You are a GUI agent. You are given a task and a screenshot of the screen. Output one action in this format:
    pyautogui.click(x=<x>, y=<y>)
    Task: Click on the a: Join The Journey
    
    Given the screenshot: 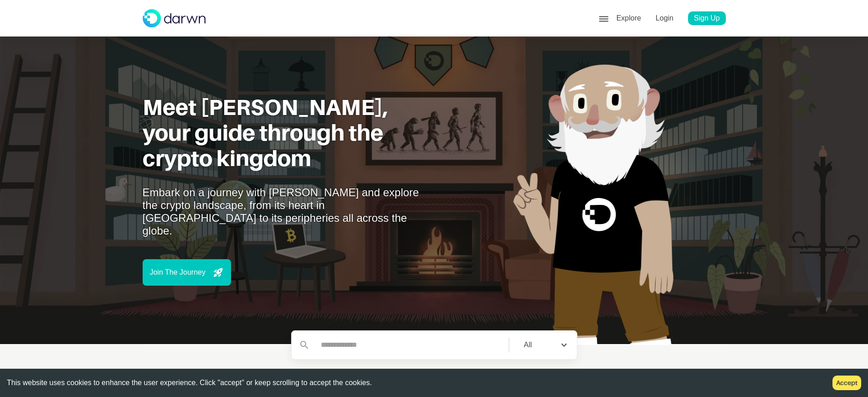 What is the action you would take?
    pyautogui.click(x=434, y=272)
    